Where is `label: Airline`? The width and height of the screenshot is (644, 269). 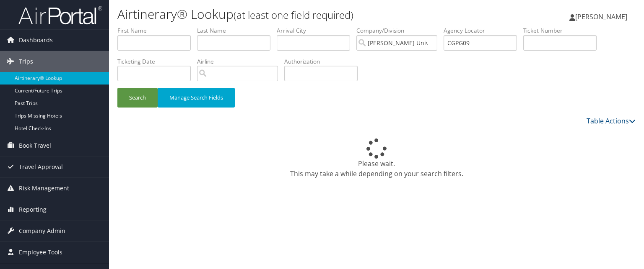 label: Airline is located at coordinates (241, 62).